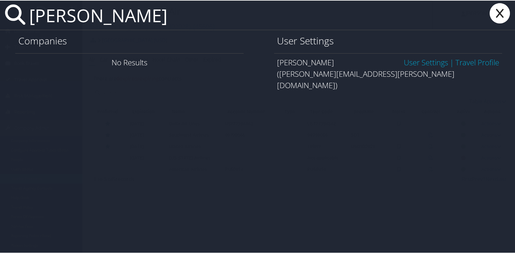 Image resolution: width=515 pixels, height=253 pixels. Describe the element at coordinates (129, 40) in the screenshot. I see `h1: Companies` at that location.